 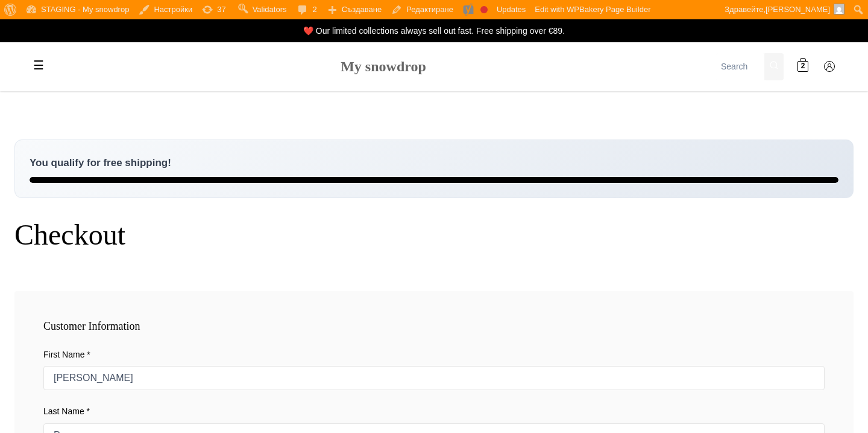 I want to click on div: Focus keyphrase not set, so click(x=484, y=9).